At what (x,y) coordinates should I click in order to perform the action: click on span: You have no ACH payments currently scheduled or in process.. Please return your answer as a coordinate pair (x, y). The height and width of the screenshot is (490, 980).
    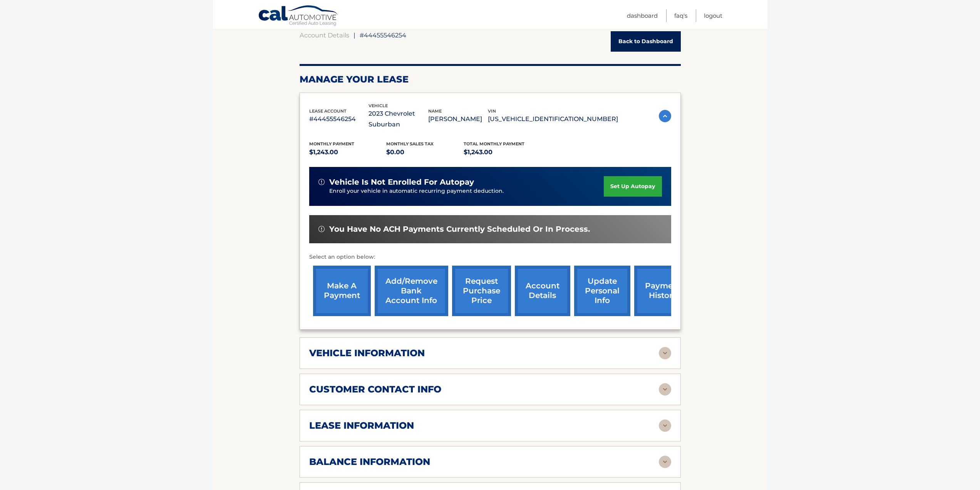
    Looking at the image, I should click on (460, 229).